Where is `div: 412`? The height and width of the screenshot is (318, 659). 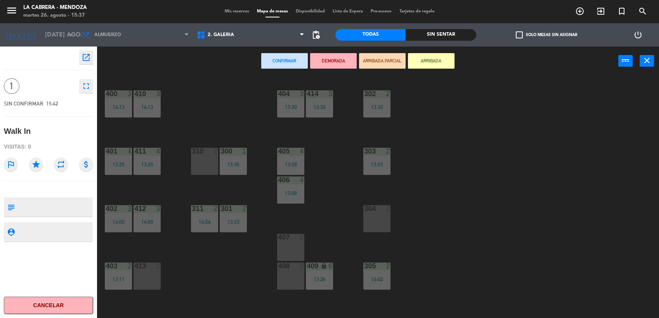 div: 412 is located at coordinates (134, 209).